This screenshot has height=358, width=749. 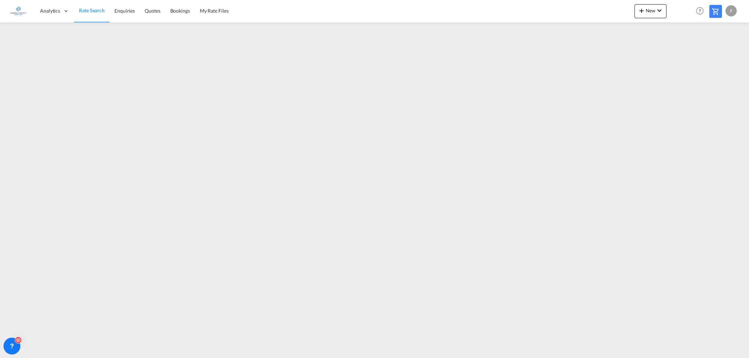 What do you see at coordinates (701, 11) in the screenshot?
I see `div: Help` at bounding box center [701, 11].